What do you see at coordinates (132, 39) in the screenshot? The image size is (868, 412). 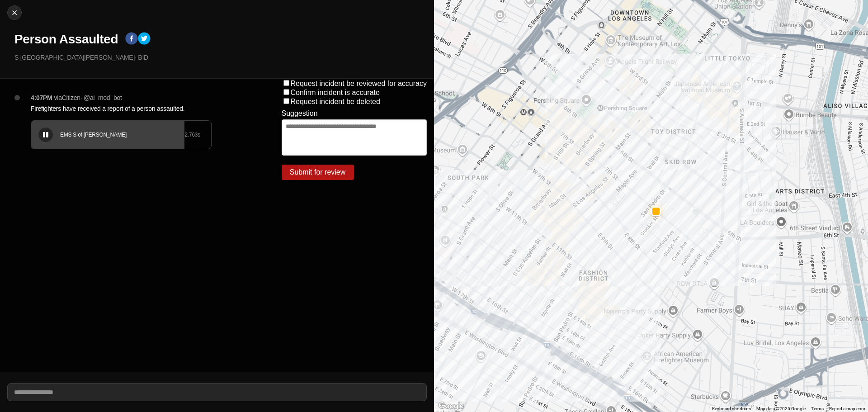 I see `button: facebook` at bounding box center [132, 39].